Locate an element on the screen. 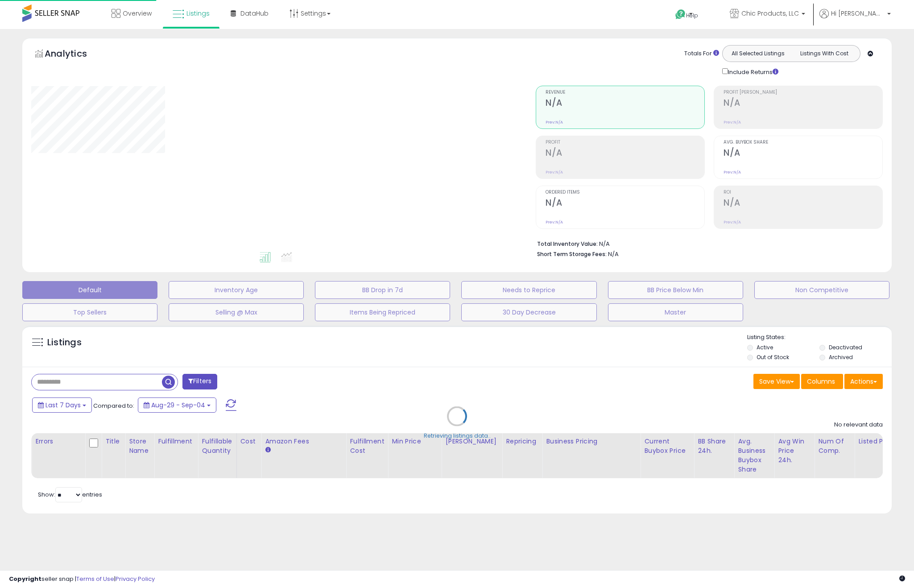 The width and height of the screenshot is (914, 588). button: Needs to Reprice is located at coordinates (528, 290).